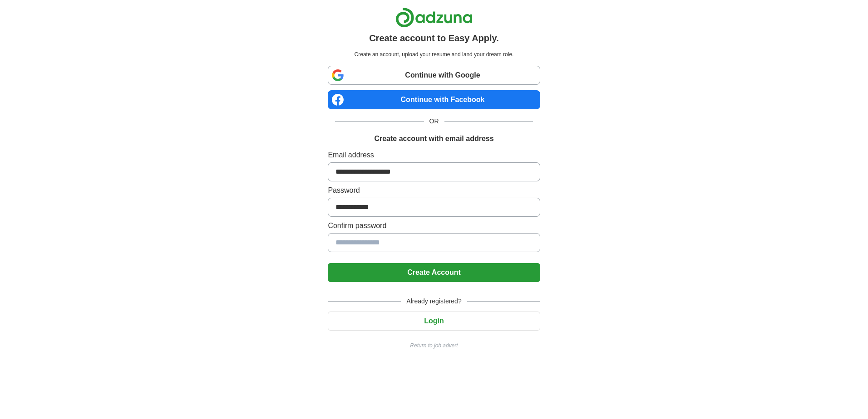 This screenshot has width=868, height=419. I want to click on p: Return to job advert, so click(434, 346).